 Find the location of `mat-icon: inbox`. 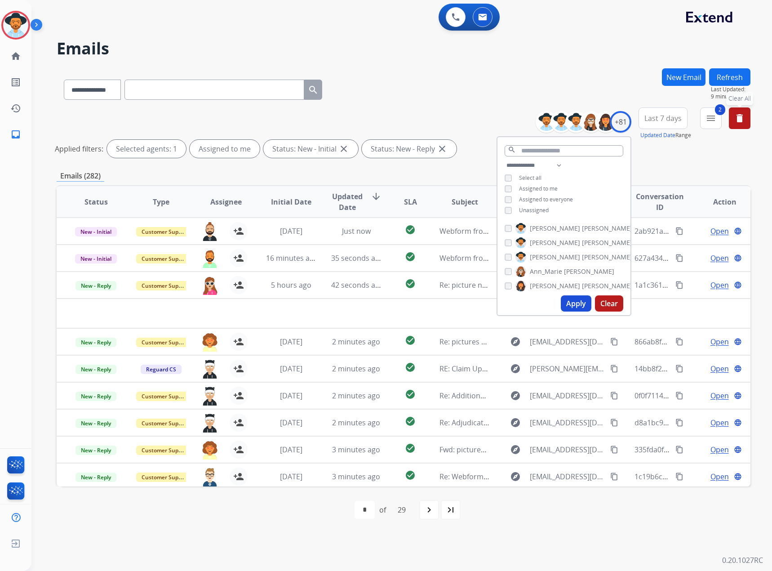

mat-icon: inbox is located at coordinates (16, 134).